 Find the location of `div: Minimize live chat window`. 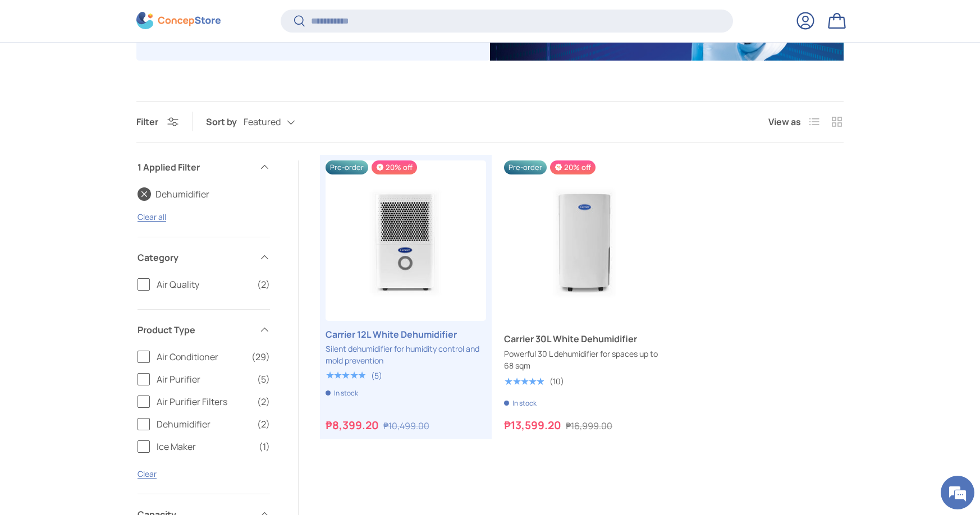

div: Minimize live chat window is located at coordinates (197, 19).